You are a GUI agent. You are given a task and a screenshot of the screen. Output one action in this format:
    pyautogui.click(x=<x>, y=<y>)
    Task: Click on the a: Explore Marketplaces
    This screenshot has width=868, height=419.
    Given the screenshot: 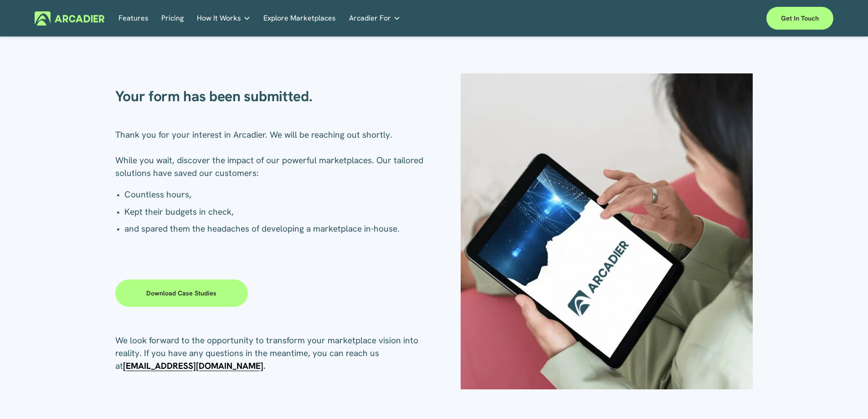 What is the action you would take?
    pyautogui.click(x=299, y=18)
    